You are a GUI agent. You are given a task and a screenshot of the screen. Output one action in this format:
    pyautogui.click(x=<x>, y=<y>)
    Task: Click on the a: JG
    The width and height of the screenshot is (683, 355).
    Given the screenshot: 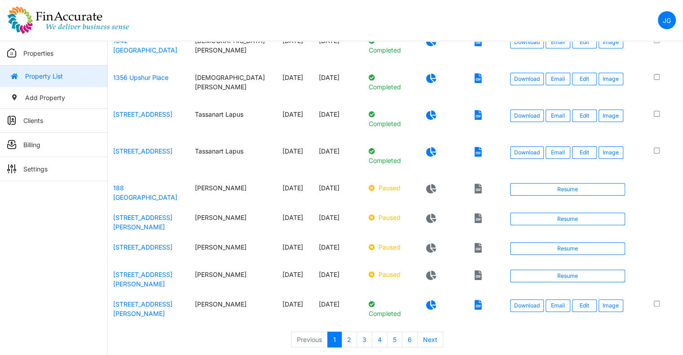 What is the action you would take?
    pyautogui.click(x=667, y=20)
    